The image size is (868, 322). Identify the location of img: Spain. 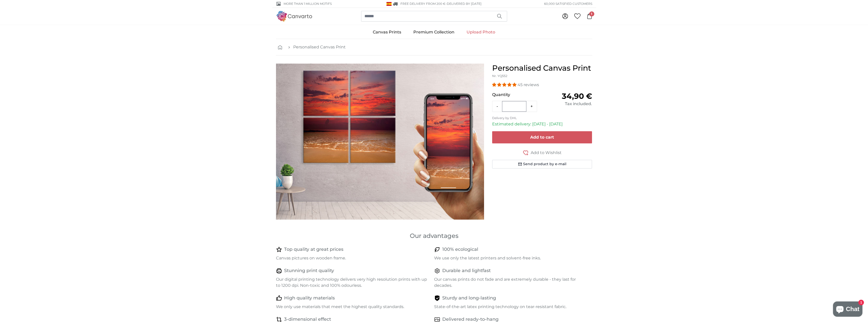
(389, 4).